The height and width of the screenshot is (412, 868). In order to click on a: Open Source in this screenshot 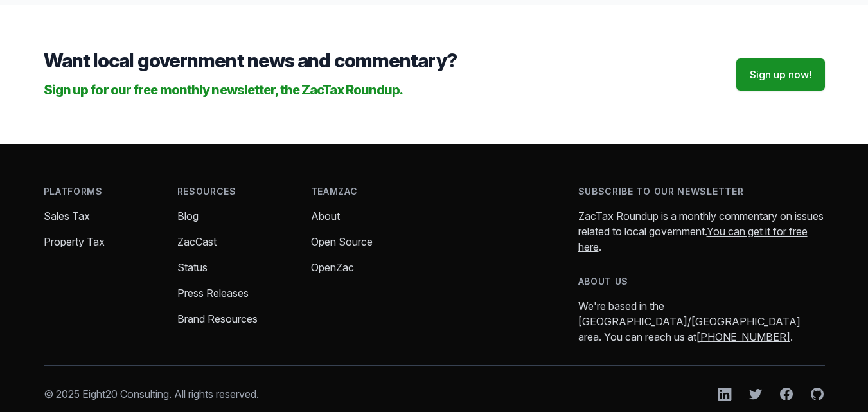, I will do `click(342, 242)`.